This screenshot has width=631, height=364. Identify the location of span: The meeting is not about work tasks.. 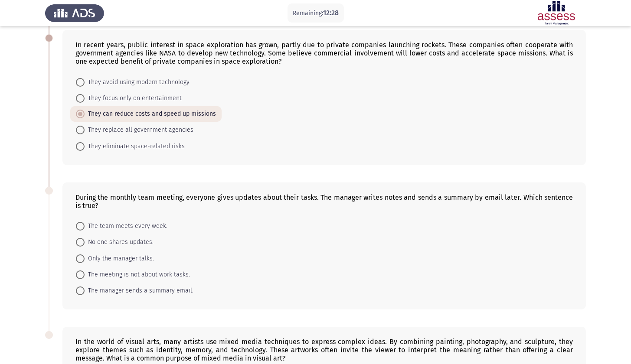
(137, 275).